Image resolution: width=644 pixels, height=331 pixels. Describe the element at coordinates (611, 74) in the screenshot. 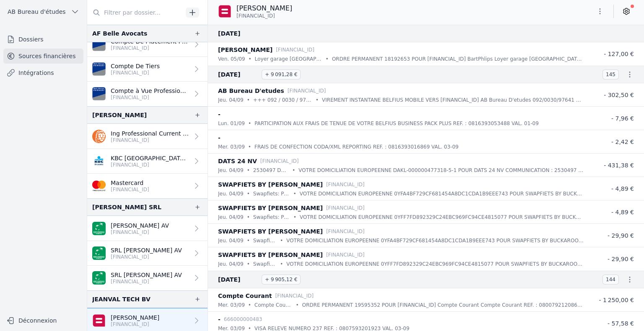

I see `span: 145` at that location.